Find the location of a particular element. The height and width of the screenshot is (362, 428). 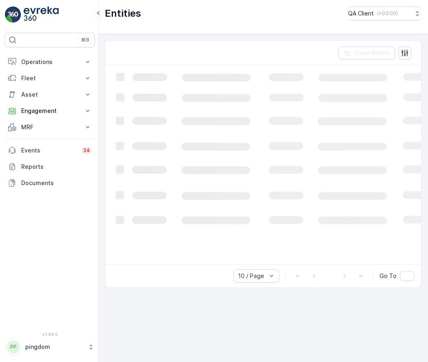

p: Reports is located at coordinates (56, 167).